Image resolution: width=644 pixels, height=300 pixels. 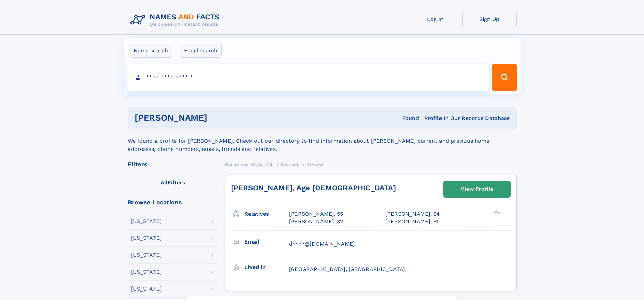 I want to click on span: All, so click(x=164, y=182).